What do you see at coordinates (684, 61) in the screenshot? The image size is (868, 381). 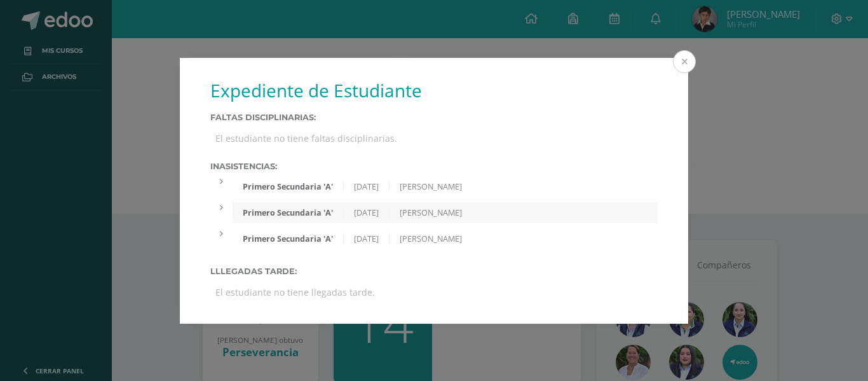 I see `button: Close (Esc)` at bounding box center [684, 61].